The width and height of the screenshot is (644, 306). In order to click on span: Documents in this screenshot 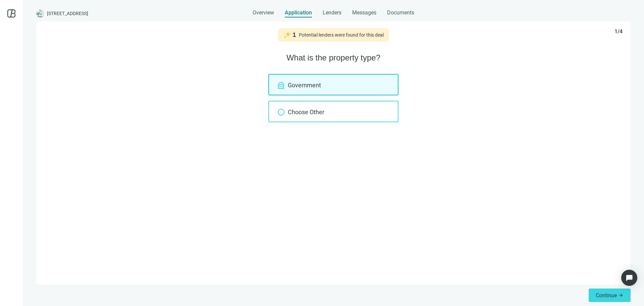, I will do `click(401, 13)`.